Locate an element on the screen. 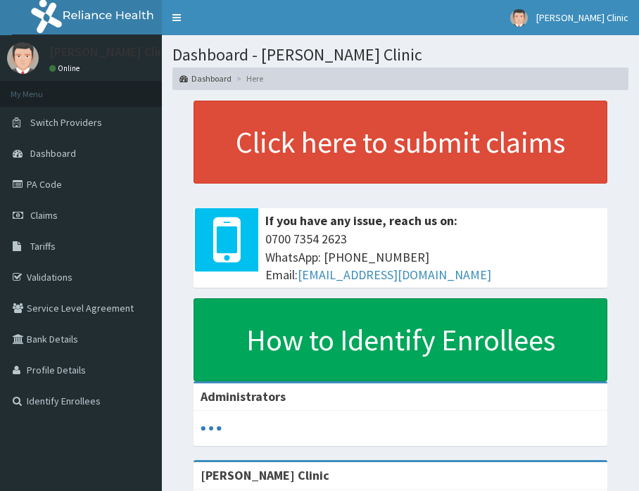  span: Switch Providers is located at coordinates (66, 122).